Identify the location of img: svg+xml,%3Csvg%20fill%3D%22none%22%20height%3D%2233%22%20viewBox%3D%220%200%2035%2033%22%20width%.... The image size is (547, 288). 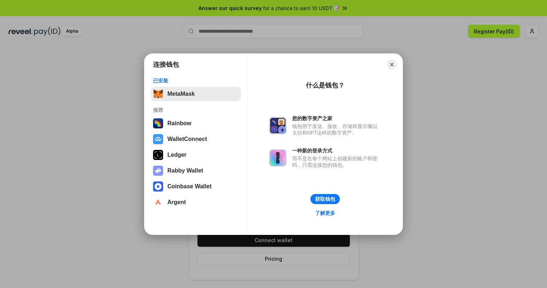
(158, 94).